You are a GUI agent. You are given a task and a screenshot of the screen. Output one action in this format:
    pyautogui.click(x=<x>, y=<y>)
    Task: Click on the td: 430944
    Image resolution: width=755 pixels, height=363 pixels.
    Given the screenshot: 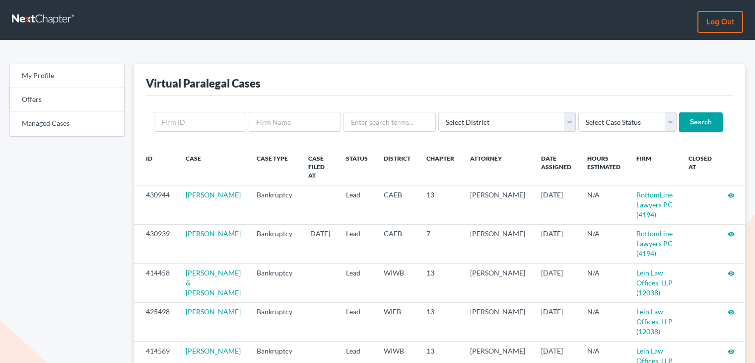 What is the action you would take?
    pyautogui.click(x=156, y=205)
    